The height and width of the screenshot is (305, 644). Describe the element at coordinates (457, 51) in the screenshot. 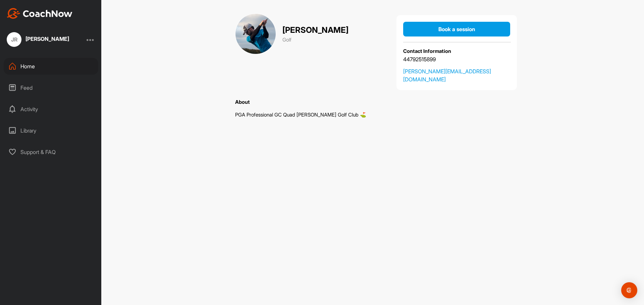

I see `p: Contact Information` at that location.